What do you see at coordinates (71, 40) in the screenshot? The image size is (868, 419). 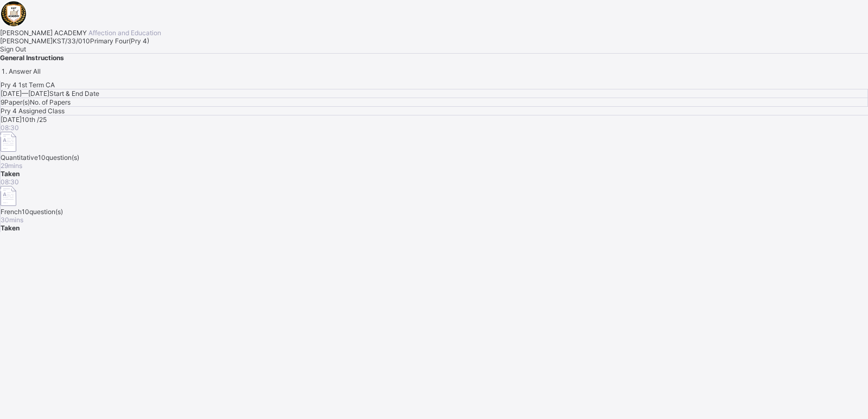 I see `span: KST/33/010` at bounding box center [71, 40].